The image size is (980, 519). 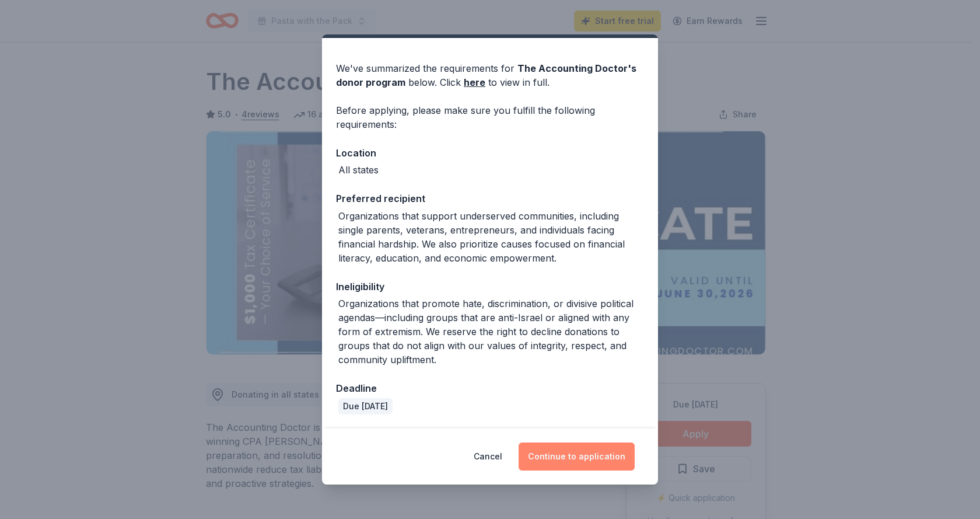 I want to click on div: Organizations that support underserved communities, including single parents, veterans, entrepren..., so click(x=491, y=237).